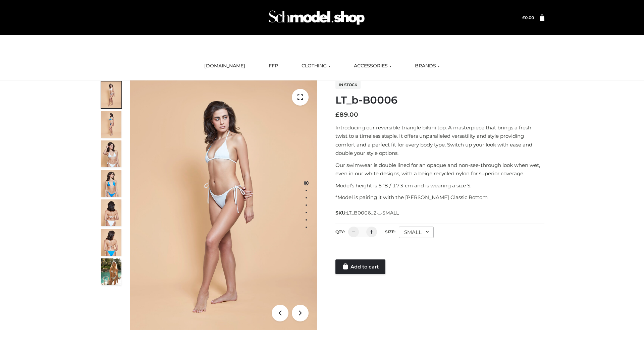  Describe the element at coordinates (112, 183) in the screenshot. I see `img: ArielClassicBikiniTop_CloudNine_AzureSky_OW114ECO_4-scaled.jpg` at that location.